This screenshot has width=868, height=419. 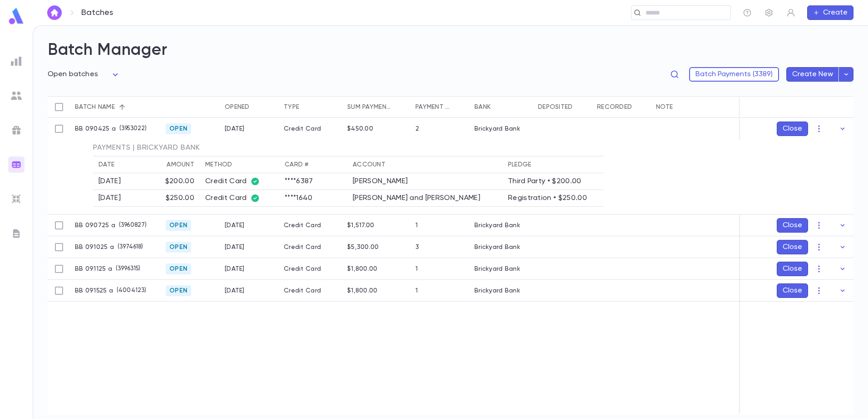 I want to click on div: 9/10/2025, so click(x=235, y=247).